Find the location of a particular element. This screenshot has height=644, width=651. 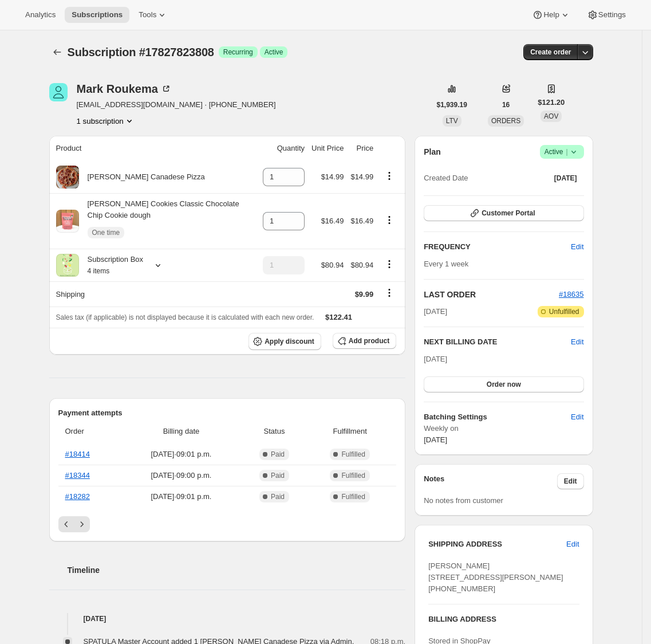

span: Settings is located at coordinates (612, 15).